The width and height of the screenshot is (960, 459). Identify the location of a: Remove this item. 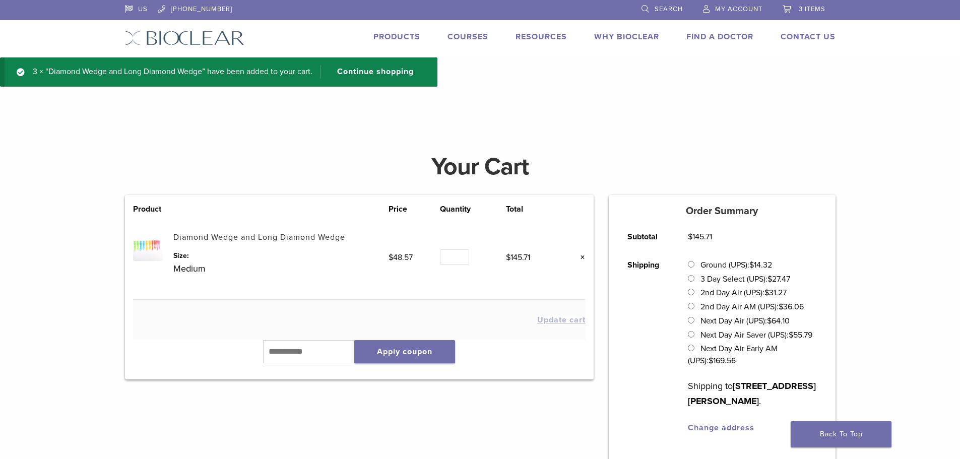
(579, 258).